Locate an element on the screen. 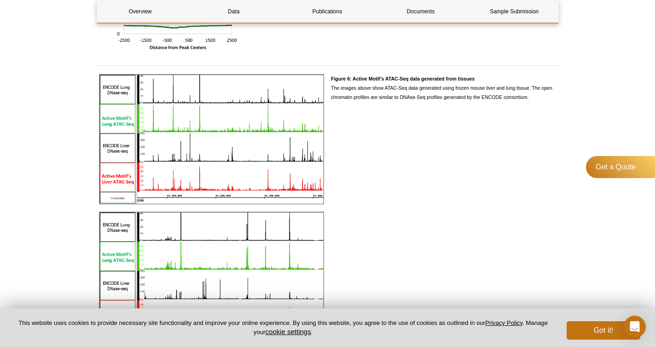 This screenshot has width=655, height=347. a: Click for full size image is located at coordinates (210, 209).